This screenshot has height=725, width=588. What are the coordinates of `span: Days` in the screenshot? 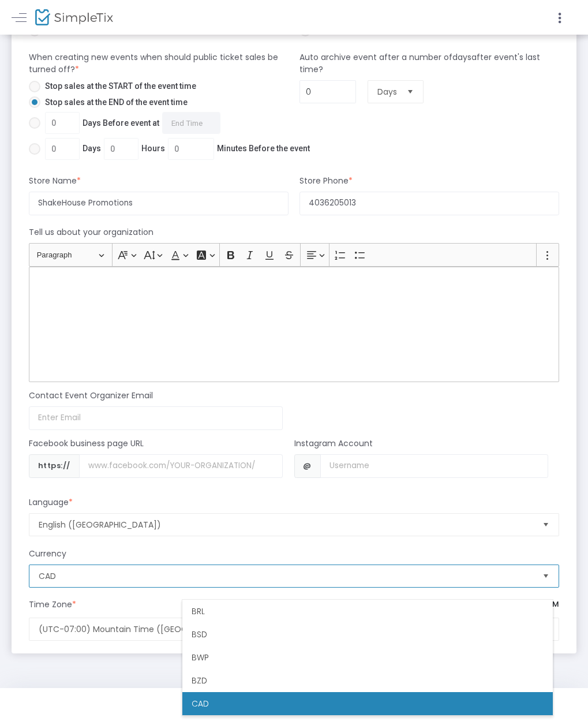 It's located at (387, 91).